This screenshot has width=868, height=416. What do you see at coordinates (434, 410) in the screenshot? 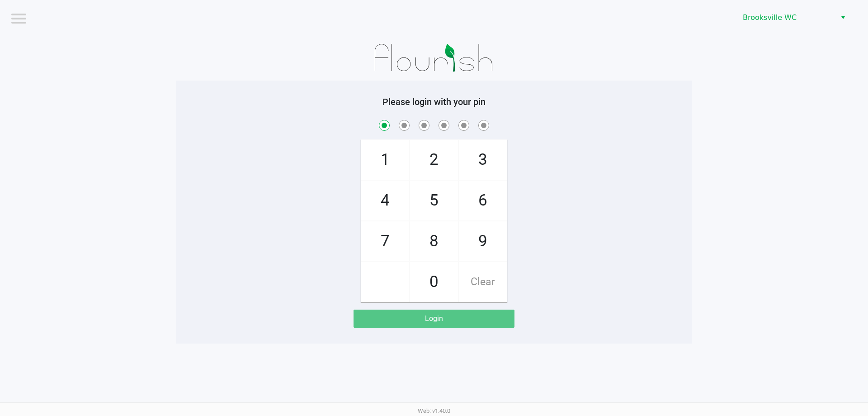
I see `span: Web: v1.40.0` at bounding box center [434, 410].